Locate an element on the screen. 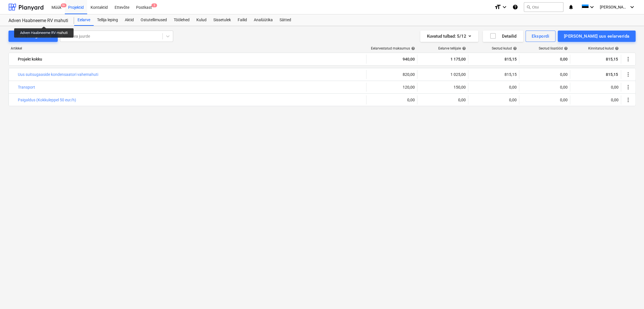 Image resolution: width=644 pixels, height=309 pixels. i: format_size is located at coordinates (498, 7).